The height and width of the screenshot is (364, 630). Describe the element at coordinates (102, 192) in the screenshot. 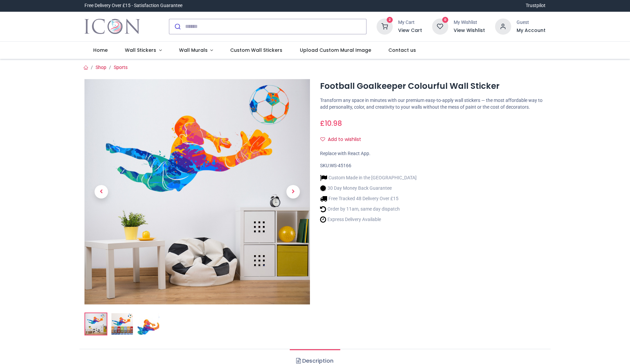

I see `span: Previous` at that location.